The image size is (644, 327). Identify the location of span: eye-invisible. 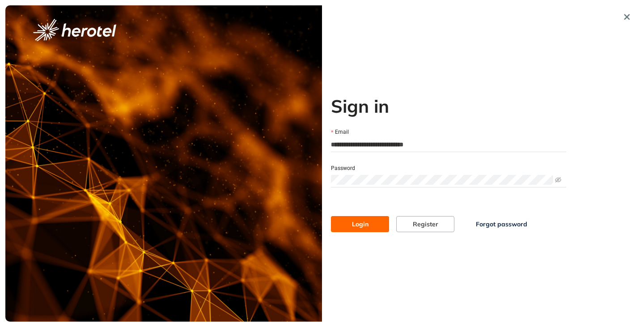
(558, 180).